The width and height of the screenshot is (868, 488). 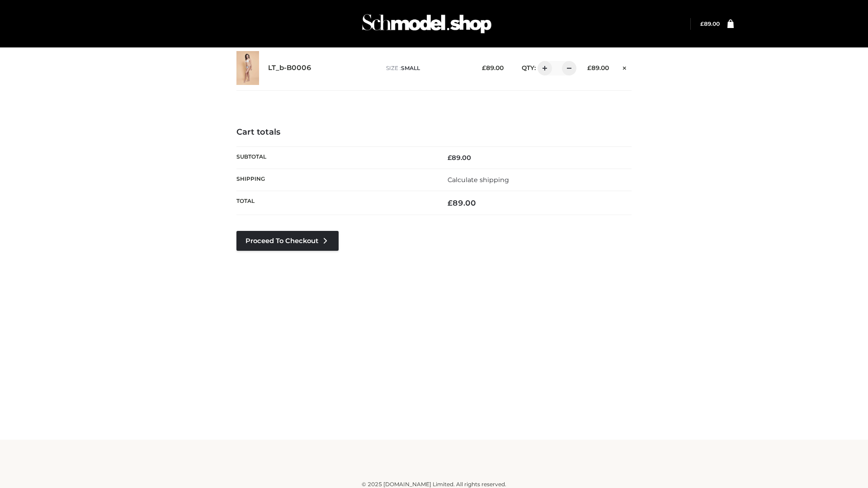 I want to click on p: size :, so click(x=426, y=69).